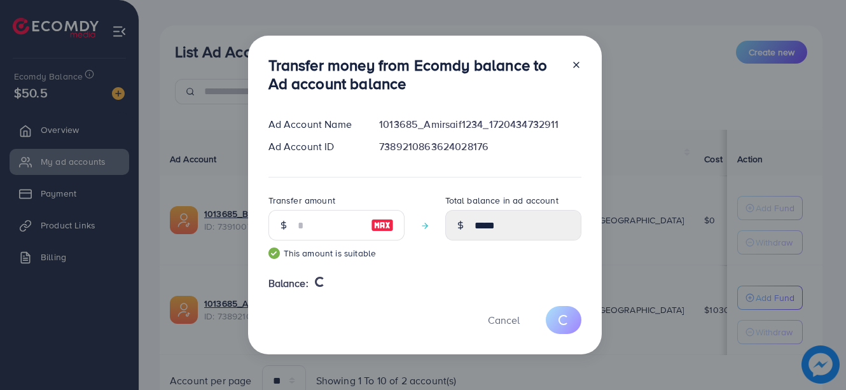  I want to click on span: Cancel, so click(504, 320).